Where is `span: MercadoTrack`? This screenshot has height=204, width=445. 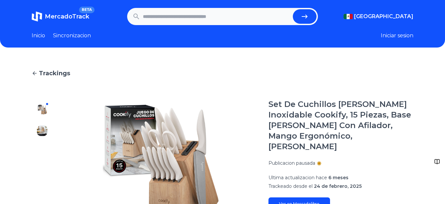
span: MercadoTrack is located at coordinates (67, 16).